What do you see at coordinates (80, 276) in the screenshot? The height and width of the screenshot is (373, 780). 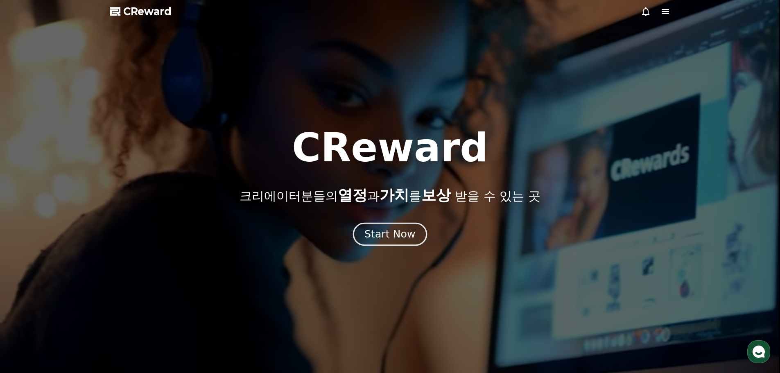 I see `span: 대화` at bounding box center [80, 276].